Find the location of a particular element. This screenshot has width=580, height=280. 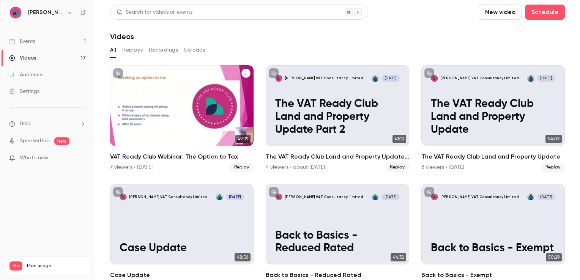

img: Back to Basics - Reduced Rated is located at coordinates (279, 197).